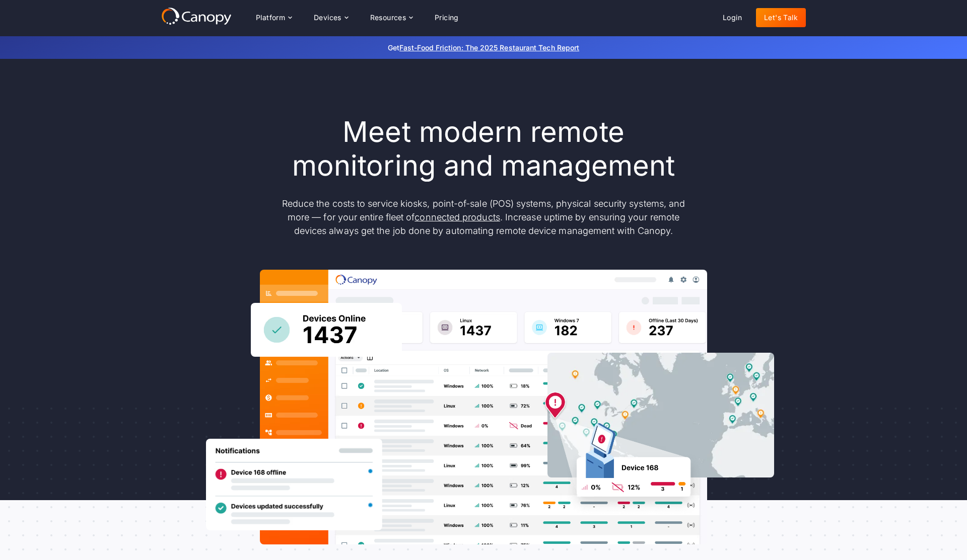 Image resolution: width=967 pixels, height=560 pixels. What do you see at coordinates (483, 217) in the screenshot?
I see `p: Reduce the costs to service kiosks, point-of-sale (POS) systems, physical security systems, and m...` at bounding box center [483, 217].